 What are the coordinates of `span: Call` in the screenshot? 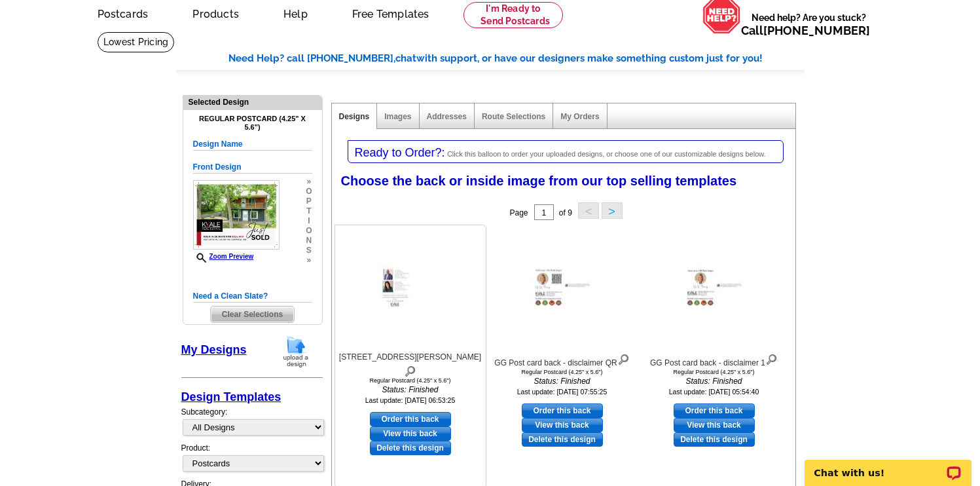 It's located at (805, 30).